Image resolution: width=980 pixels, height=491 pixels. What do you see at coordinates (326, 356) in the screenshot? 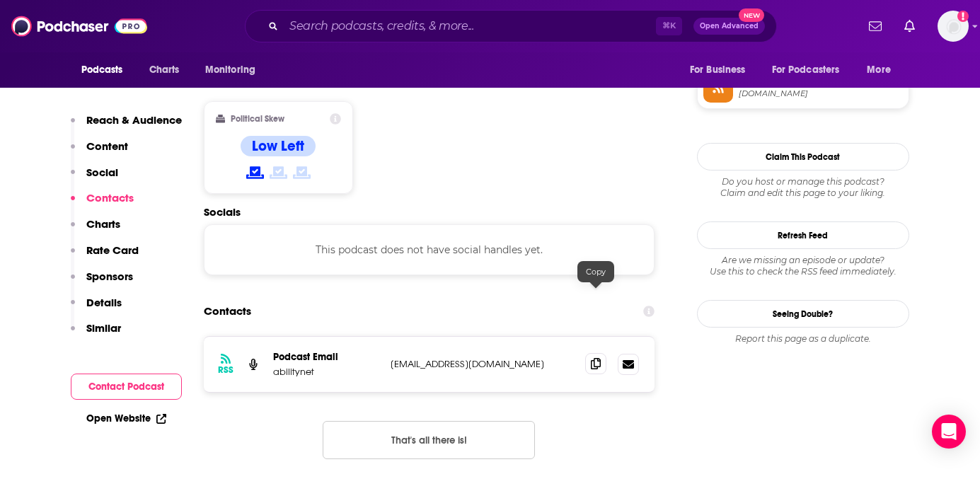
I see `p: Podcast Email` at bounding box center [326, 356].